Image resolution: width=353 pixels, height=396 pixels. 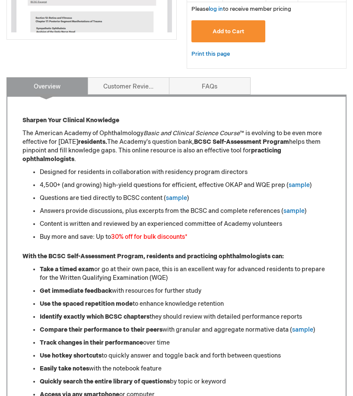 What do you see at coordinates (160, 86) in the screenshot?
I see `span: 5` at bounding box center [160, 86].